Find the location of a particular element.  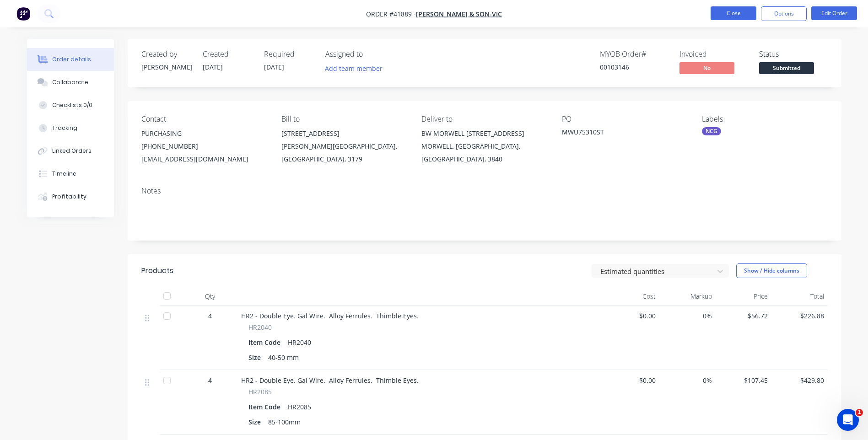

div: PO is located at coordinates (624, 119).